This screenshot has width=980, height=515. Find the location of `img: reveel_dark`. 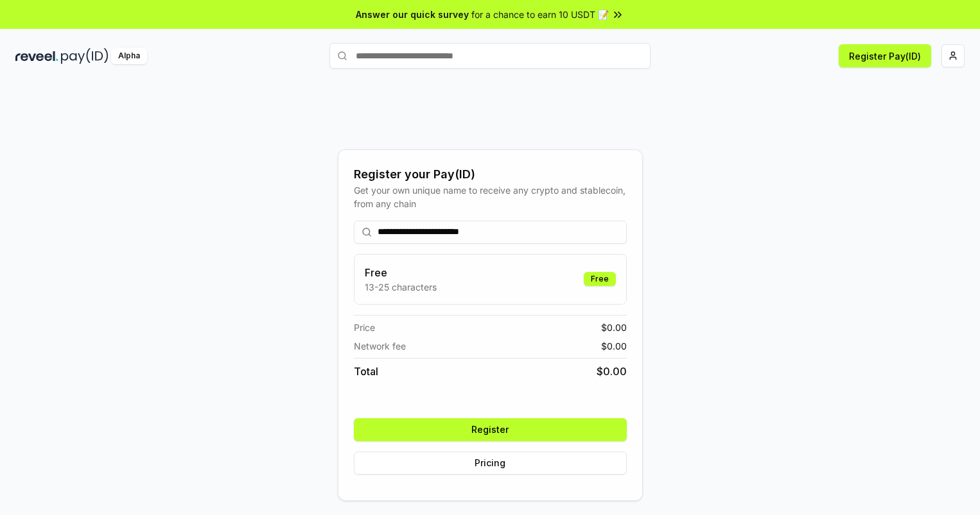

img: reveel_dark is located at coordinates (37, 56).